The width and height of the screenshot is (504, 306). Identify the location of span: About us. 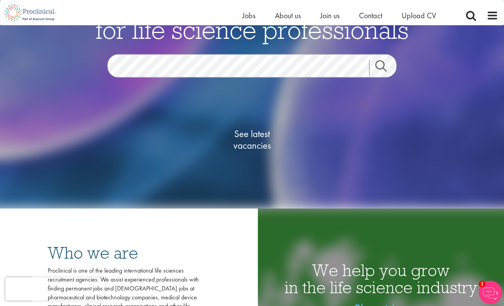
(288, 16).